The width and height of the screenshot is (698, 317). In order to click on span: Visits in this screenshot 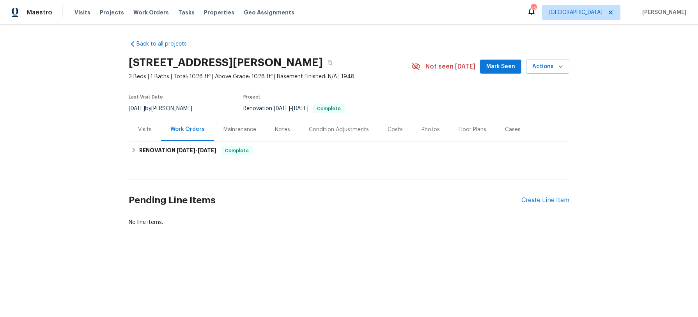, I will do `click(82, 12)`.